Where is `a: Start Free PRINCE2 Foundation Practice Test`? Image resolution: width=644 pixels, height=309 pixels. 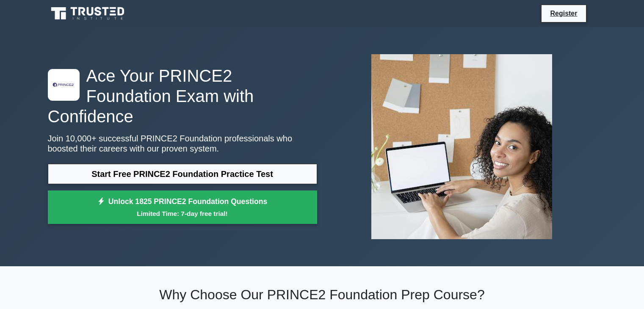
a: Start Free PRINCE2 Foundation Practice Test is located at coordinates (183, 174).